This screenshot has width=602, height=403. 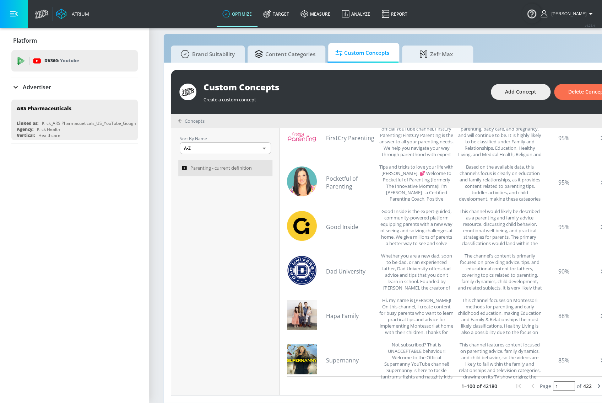 What do you see at coordinates (49, 135) in the screenshot?
I see `div: Healthcare` at bounding box center [49, 135].